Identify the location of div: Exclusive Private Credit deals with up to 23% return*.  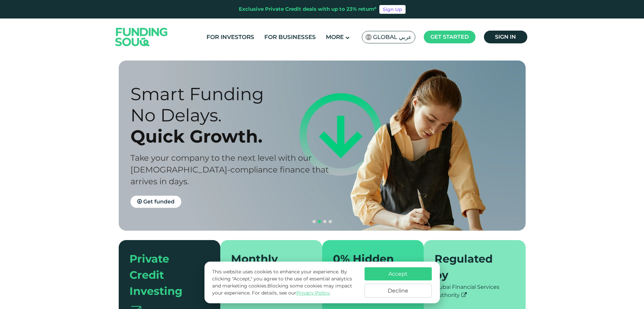
(307, 9).